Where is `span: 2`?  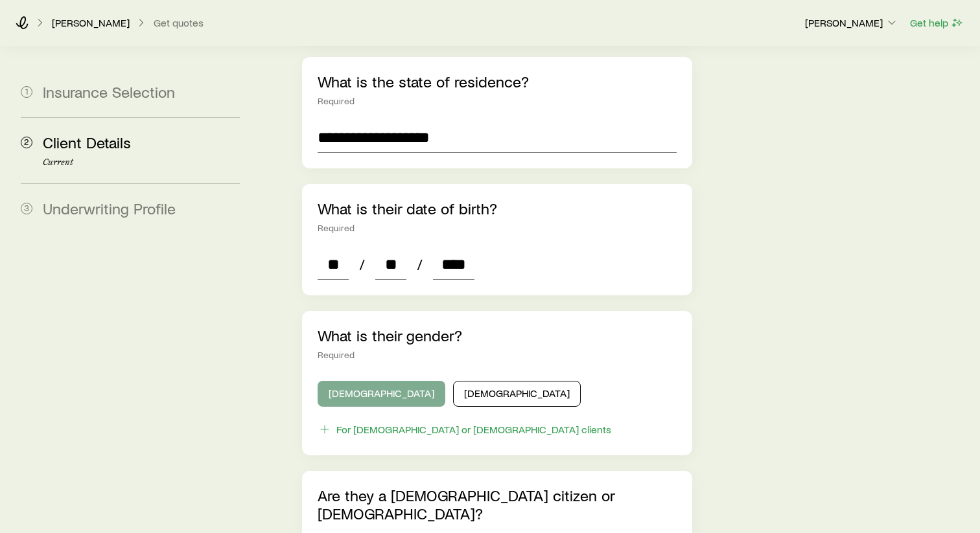
span: 2 is located at coordinates (27, 143).